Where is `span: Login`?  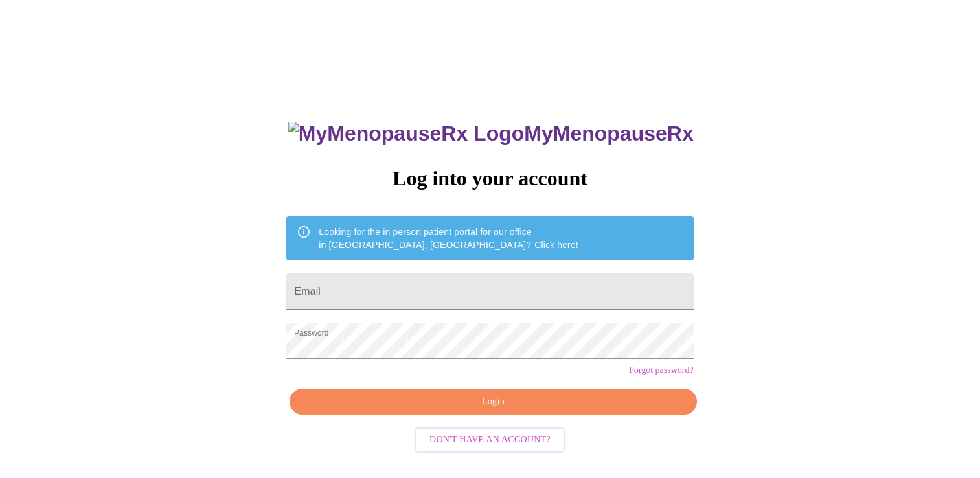 span: Login is located at coordinates (493, 402).